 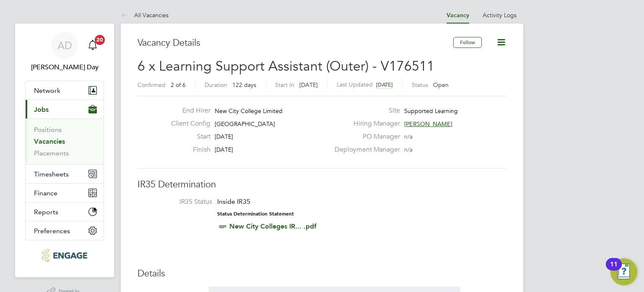 I want to click on label: Finish, so click(x=187, y=150).